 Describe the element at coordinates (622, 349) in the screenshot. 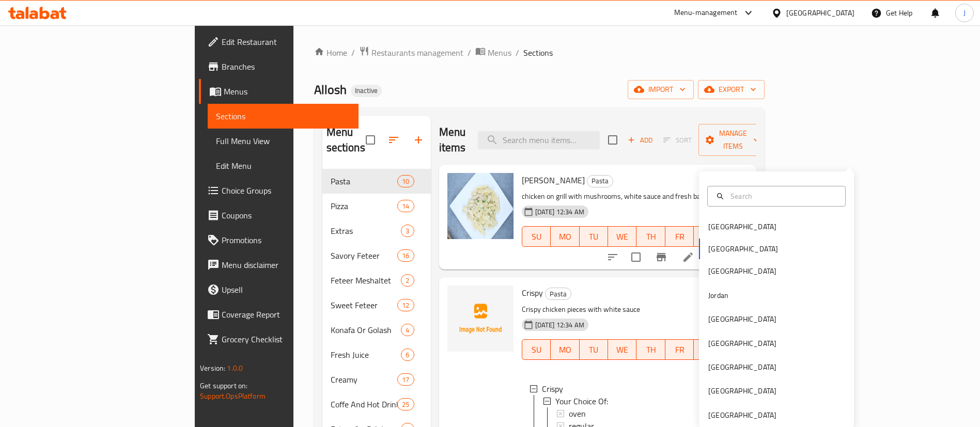

I see `button: WE` at that location.